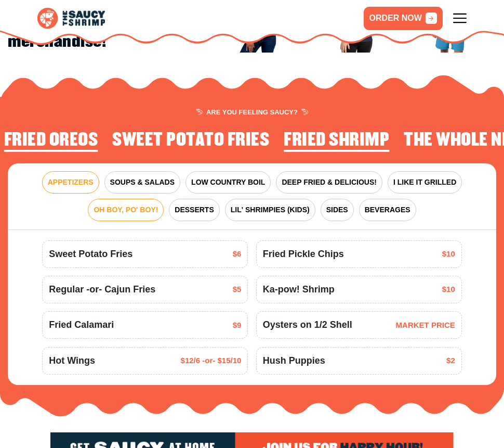 The width and height of the screenshot is (504, 448). Describe the element at coordinates (194, 210) in the screenshot. I see `span: DESSERTS` at that location.